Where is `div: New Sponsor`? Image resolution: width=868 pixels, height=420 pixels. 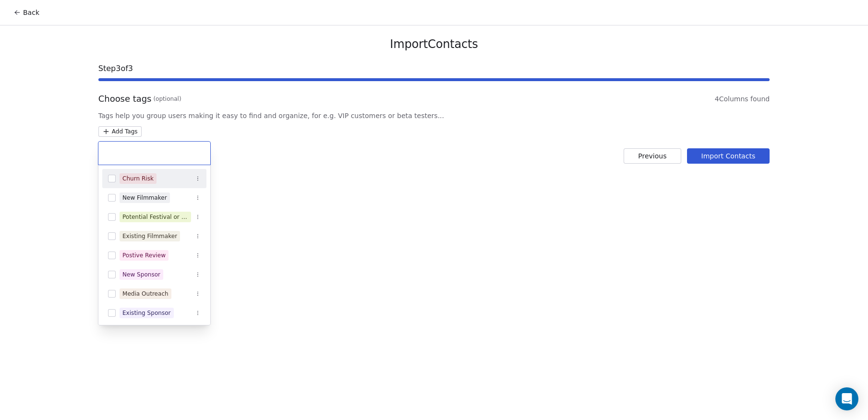
div: New Sponsor is located at coordinates (141, 274).